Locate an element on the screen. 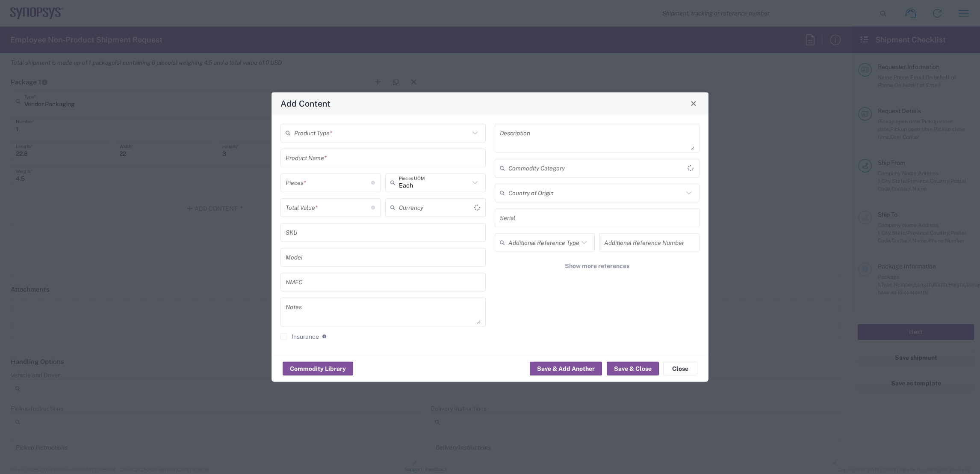 This screenshot has height=474, width=980. label: Insurance is located at coordinates (300, 336).